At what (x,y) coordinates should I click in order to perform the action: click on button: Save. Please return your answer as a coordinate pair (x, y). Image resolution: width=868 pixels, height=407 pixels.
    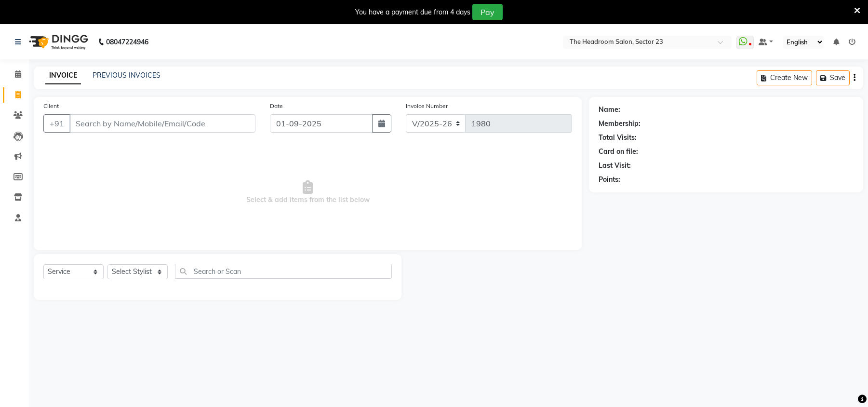
    Looking at the image, I should click on (833, 78).